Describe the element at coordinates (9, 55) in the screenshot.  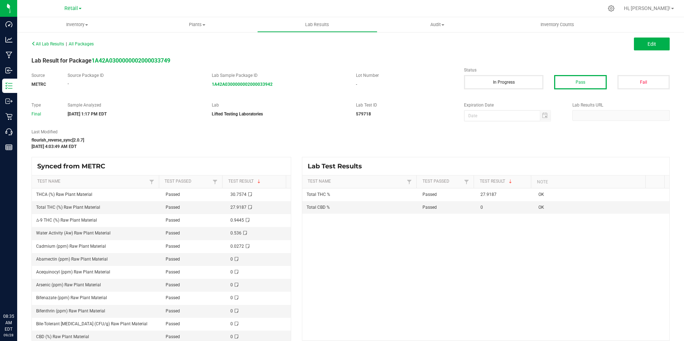
I see `inline-svg: Manufacturing` at that location.